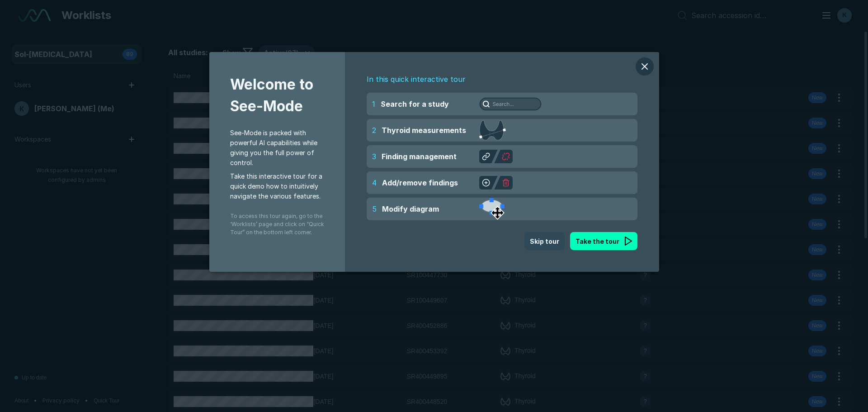 The image size is (868, 412). I want to click on span: Add/remove findings, so click(420, 183).